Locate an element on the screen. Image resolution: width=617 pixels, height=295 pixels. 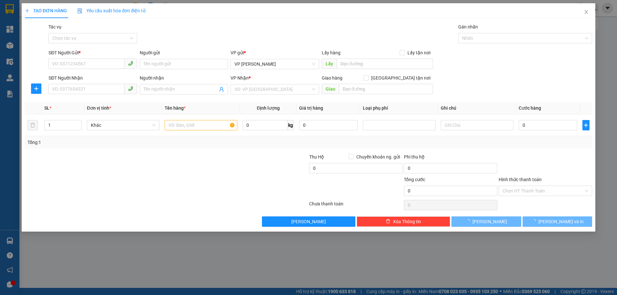
div: Người nhận is located at coordinates (184, 78).